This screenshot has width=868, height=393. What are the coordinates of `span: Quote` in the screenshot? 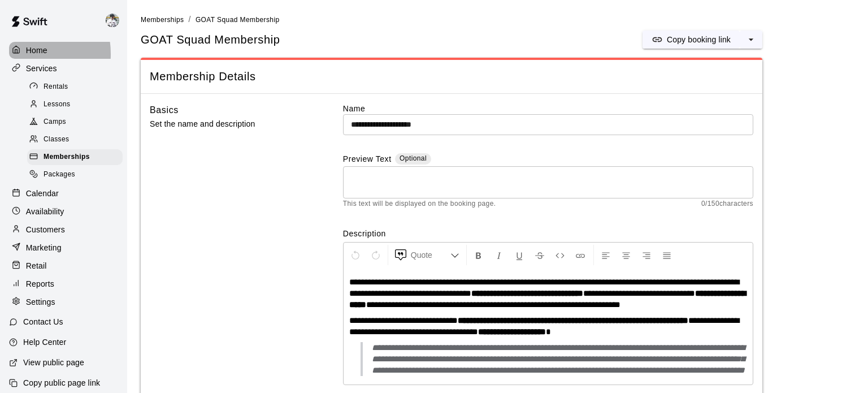 It's located at (430, 255).